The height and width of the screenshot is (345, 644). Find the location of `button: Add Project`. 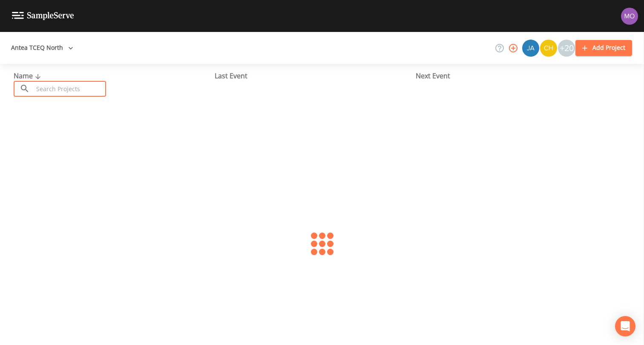

button: Add Project is located at coordinates (603, 48).